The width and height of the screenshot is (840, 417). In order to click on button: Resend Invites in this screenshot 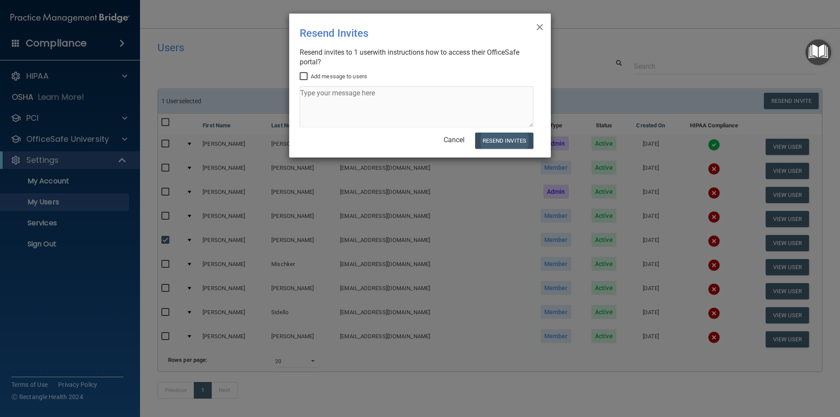, I will do `click(504, 140)`.